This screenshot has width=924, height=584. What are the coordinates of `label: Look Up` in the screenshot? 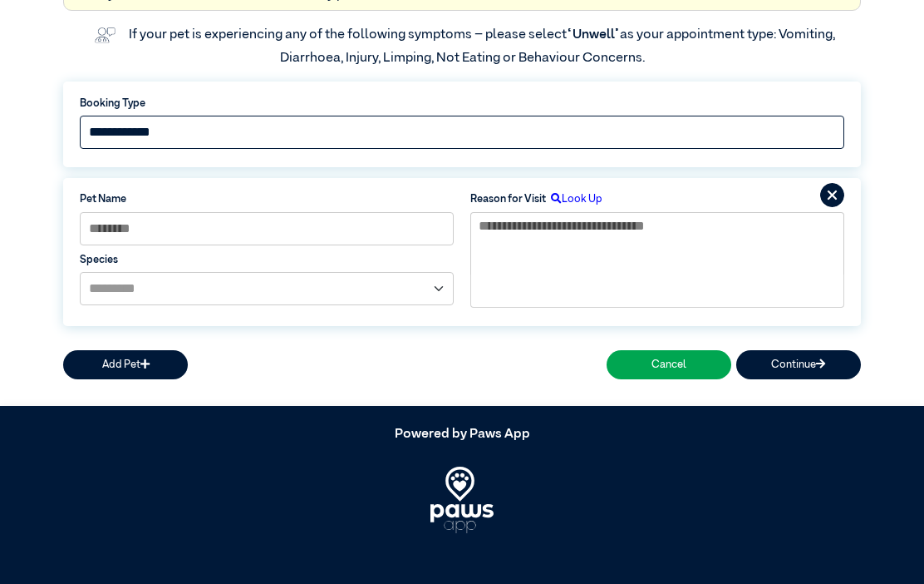 It's located at (574, 199).